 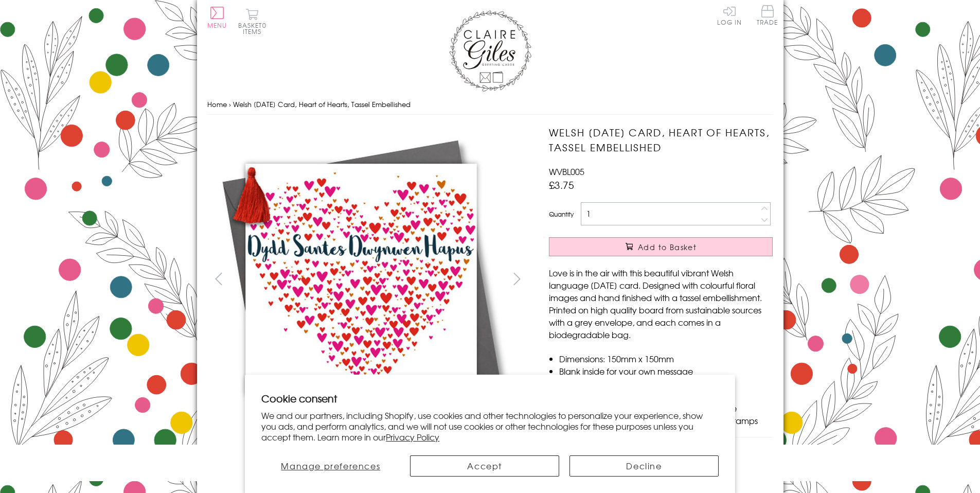 What do you see at coordinates (330, 466) in the screenshot?
I see `button: Manage preferences` at bounding box center [330, 466].